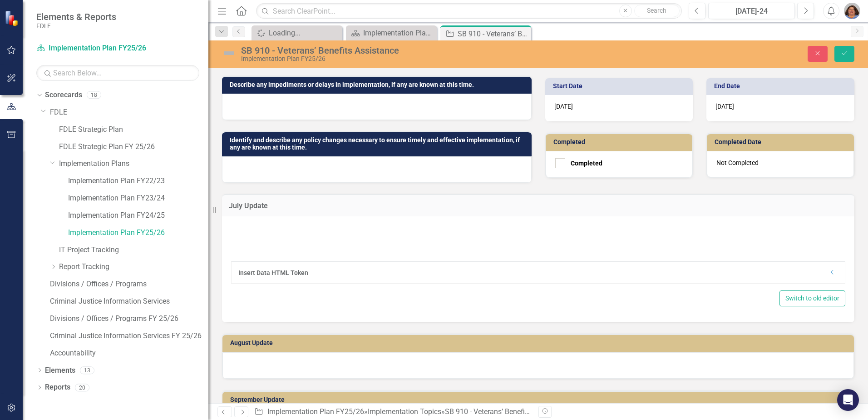  I want to click on h3: Completed Date, so click(782, 142).